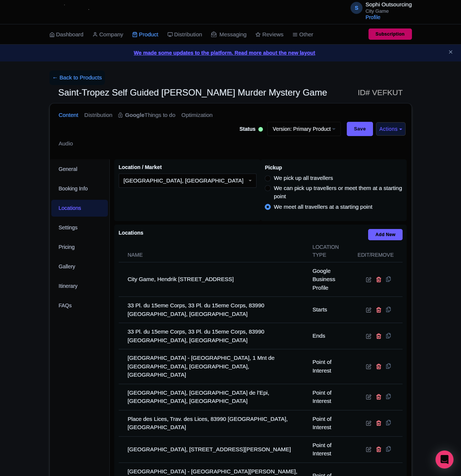  What do you see at coordinates (331, 251) in the screenshot?
I see `th: Location type` at bounding box center [331, 251].